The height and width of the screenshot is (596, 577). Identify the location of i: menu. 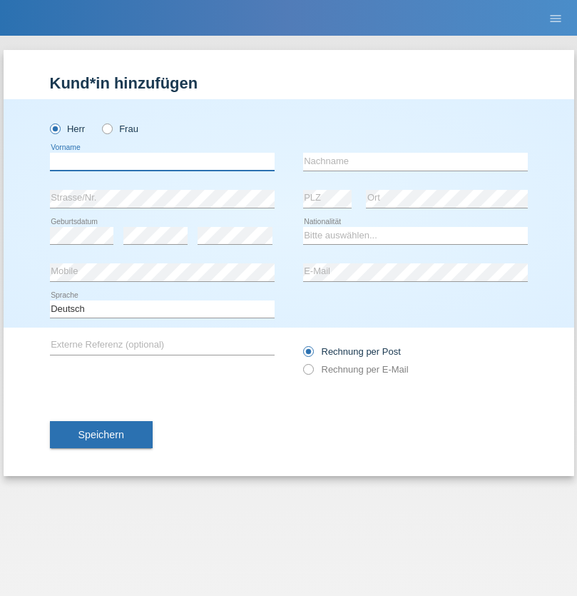
(556, 19).